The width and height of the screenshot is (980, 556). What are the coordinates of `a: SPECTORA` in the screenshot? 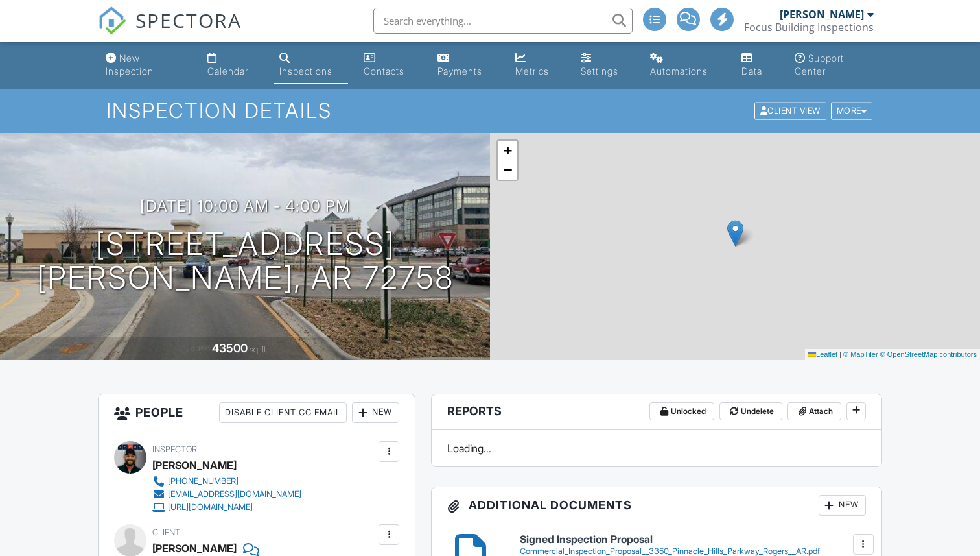 It's located at (170, 31).